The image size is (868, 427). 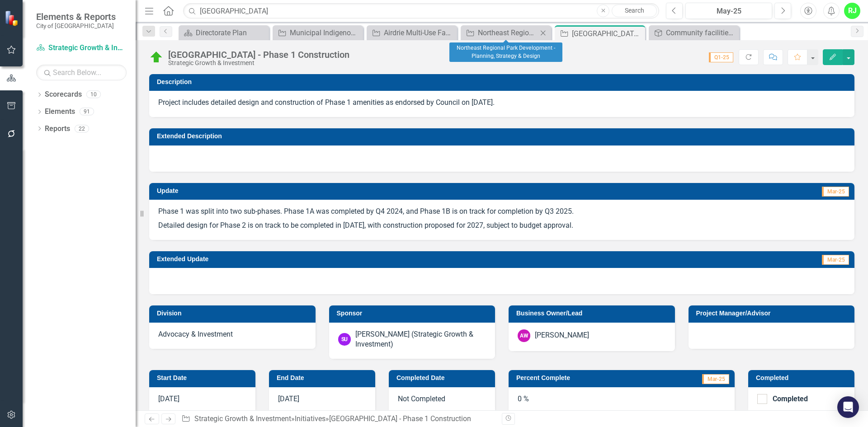 What do you see at coordinates (701, 32) in the screenshot?
I see `div: Community facilities and amenities meet the needs as Airdrie grows` at bounding box center [701, 32].